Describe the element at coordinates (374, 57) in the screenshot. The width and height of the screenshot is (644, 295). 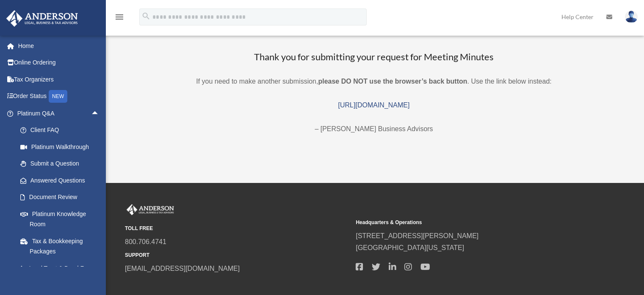
I see `h3: Thank you for submitting your request for Meeting Minutes` at that location.